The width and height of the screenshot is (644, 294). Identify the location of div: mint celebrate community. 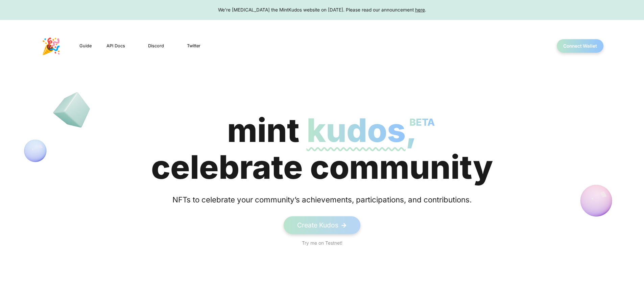
(322, 148).